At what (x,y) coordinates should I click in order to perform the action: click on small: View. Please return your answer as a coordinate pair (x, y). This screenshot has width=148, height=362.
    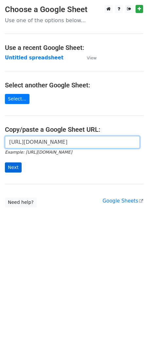
    Looking at the image, I should click on (91, 58).